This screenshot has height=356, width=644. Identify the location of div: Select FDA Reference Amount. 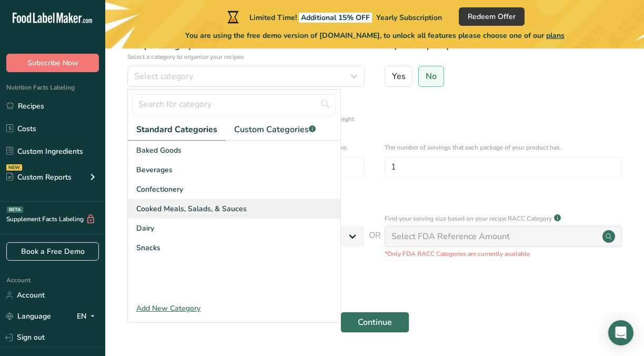
(451, 236).